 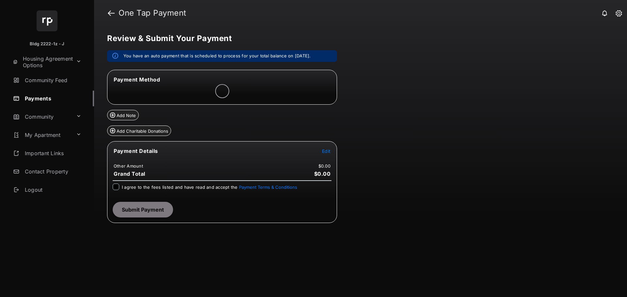 What do you see at coordinates (129, 174) in the screenshot?
I see `span: Grand Total` at bounding box center [129, 174].